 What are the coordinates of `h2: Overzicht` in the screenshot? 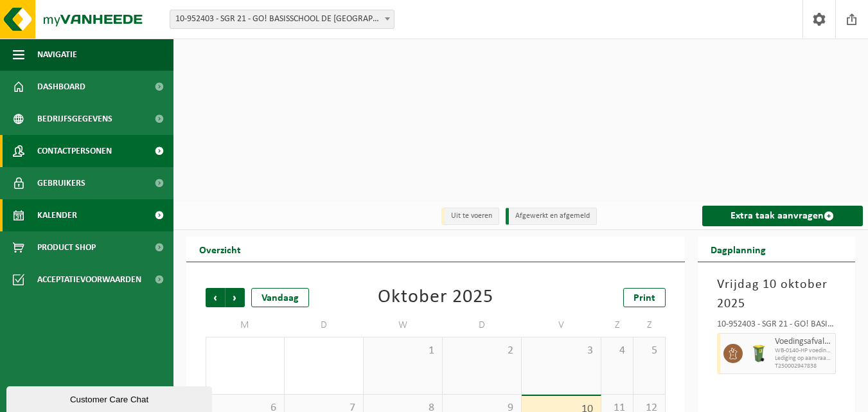 It's located at (220, 249).